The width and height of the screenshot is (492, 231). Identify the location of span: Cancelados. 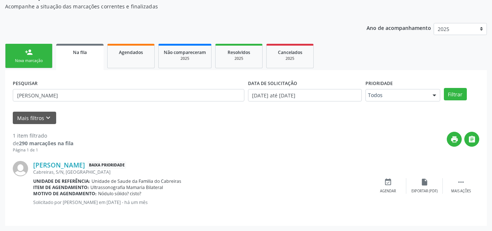
(290, 52).